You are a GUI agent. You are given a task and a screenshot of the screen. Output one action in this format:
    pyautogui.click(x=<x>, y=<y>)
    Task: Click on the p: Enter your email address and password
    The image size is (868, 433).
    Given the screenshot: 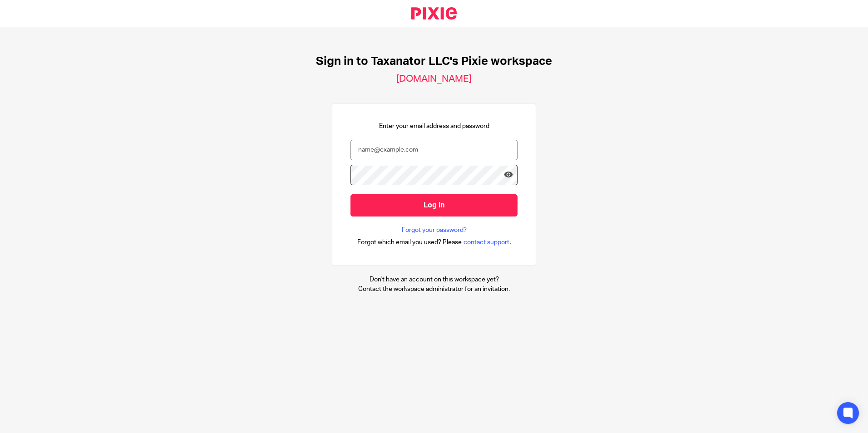 What is the action you would take?
    pyautogui.click(x=434, y=126)
    